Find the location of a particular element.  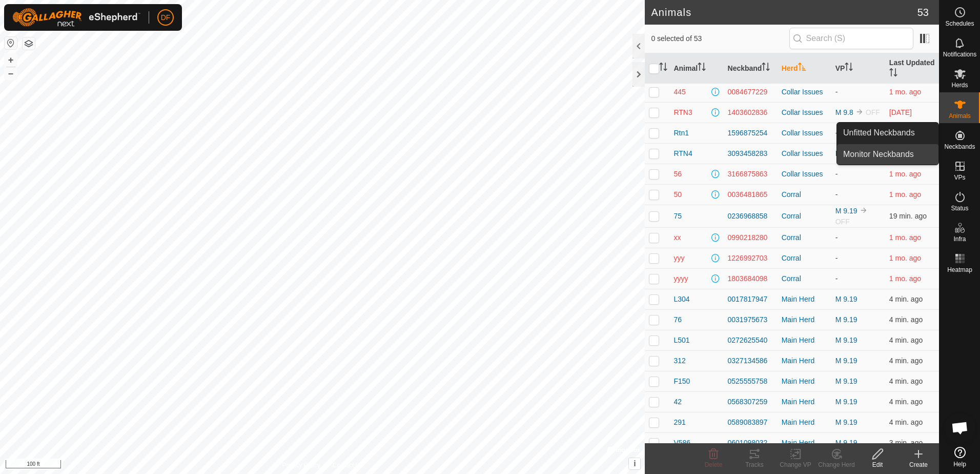

span: F150 is located at coordinates (682, 380).